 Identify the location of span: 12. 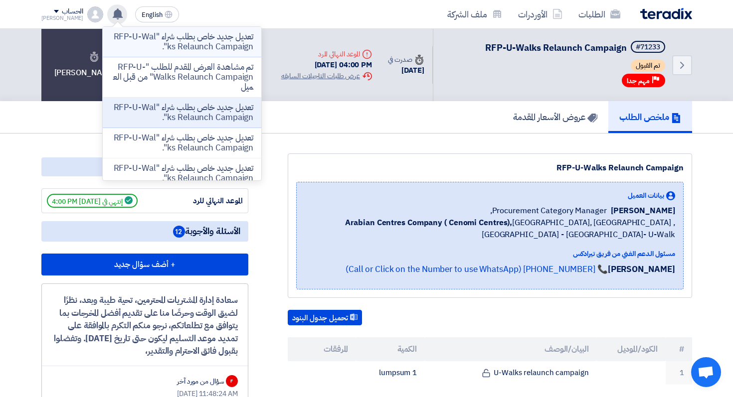
(179, 232).